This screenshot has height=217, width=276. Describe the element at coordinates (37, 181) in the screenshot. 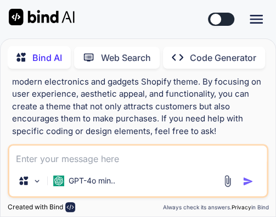

I see `img: Pick Models` at that location.